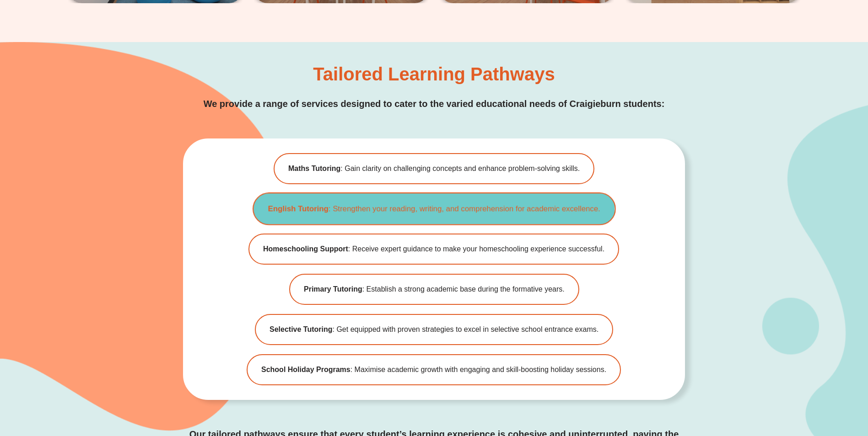 This screenshot has height=436, width=868. I want to click on b: Homeschooling Support, so click(305, 249).